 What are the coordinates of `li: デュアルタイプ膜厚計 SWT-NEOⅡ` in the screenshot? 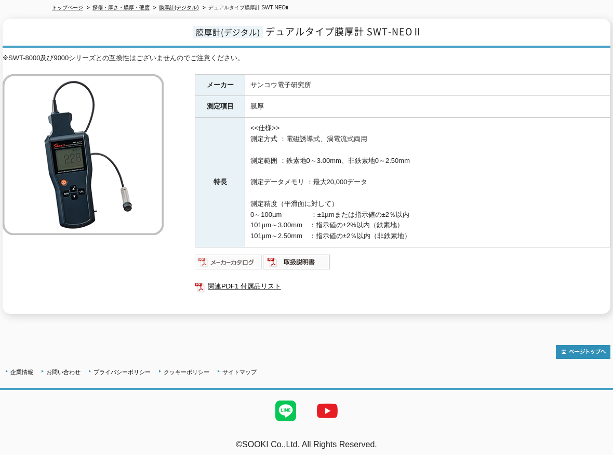 It's located at (244, 8).